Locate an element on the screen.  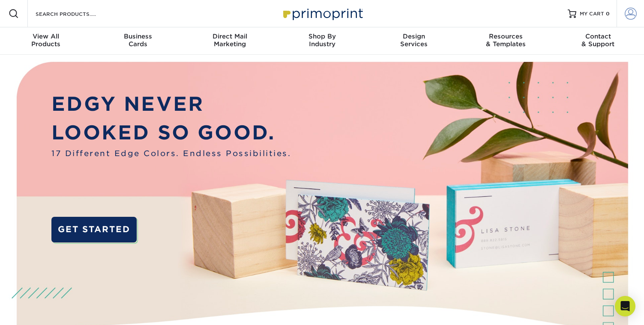
div: Open Intercom Messenger is located at coordinates (625, 306).